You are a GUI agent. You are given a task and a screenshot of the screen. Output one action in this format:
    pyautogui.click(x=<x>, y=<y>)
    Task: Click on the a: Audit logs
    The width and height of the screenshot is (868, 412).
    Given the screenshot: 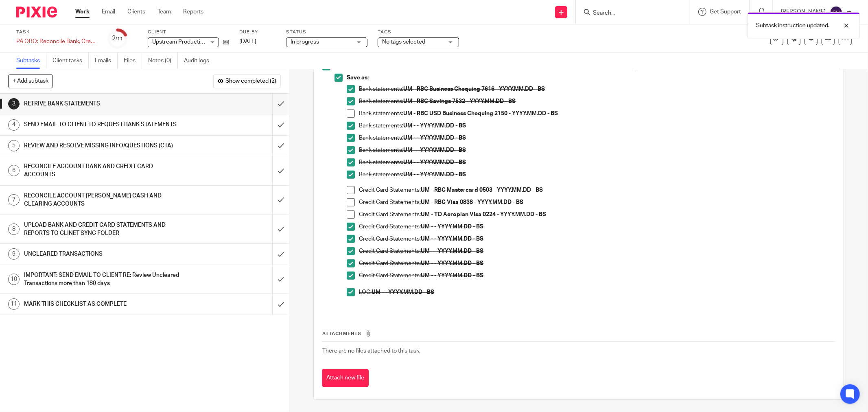 What is the action you would take?
    pyautogui.click(x=199, y=60)
    